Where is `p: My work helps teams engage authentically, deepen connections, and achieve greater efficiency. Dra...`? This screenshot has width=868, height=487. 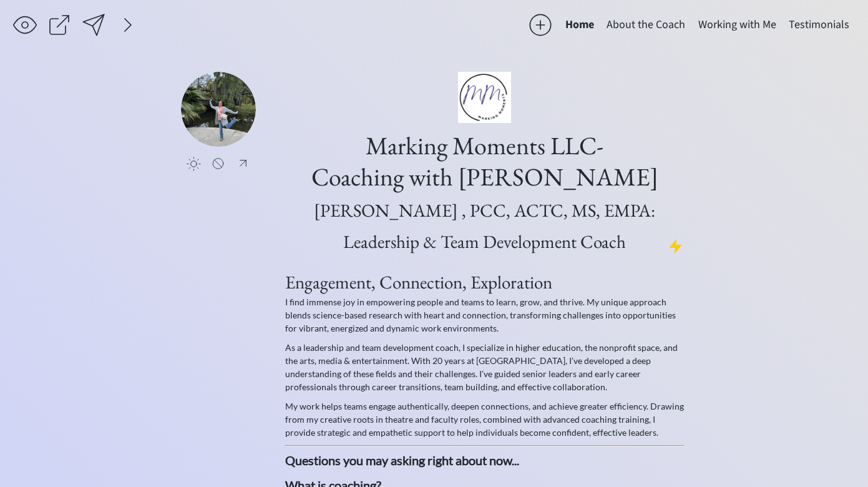 p: My work helps teams engage authentically, deepen connections, and achieve greater efficiency. Dra... is located at coordinates (484, 418).